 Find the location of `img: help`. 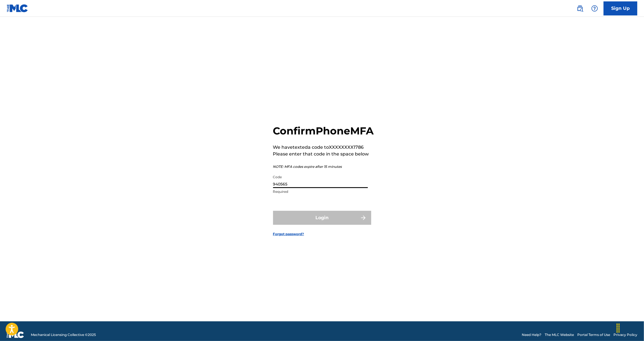

img: help is located at coordinates (594, 8).